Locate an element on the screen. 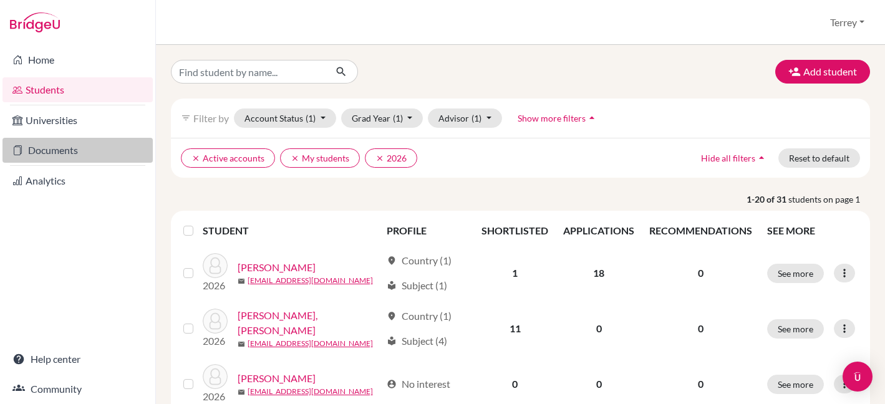  span: Show more filters is located at coordinates (552, 118).